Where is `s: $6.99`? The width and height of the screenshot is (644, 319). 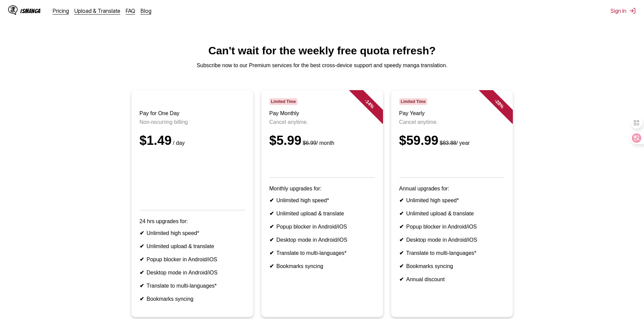 s: $6.99 is located at coordinates (310, 143).